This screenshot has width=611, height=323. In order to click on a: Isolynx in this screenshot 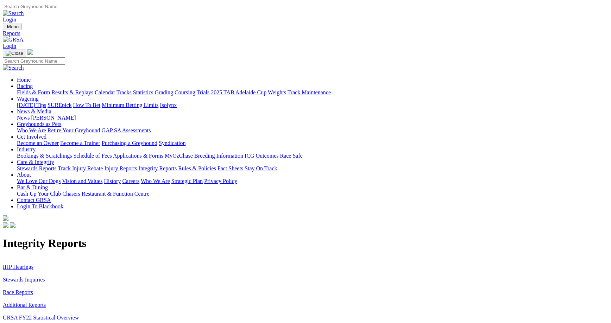, I will do `click(168, 105)`.